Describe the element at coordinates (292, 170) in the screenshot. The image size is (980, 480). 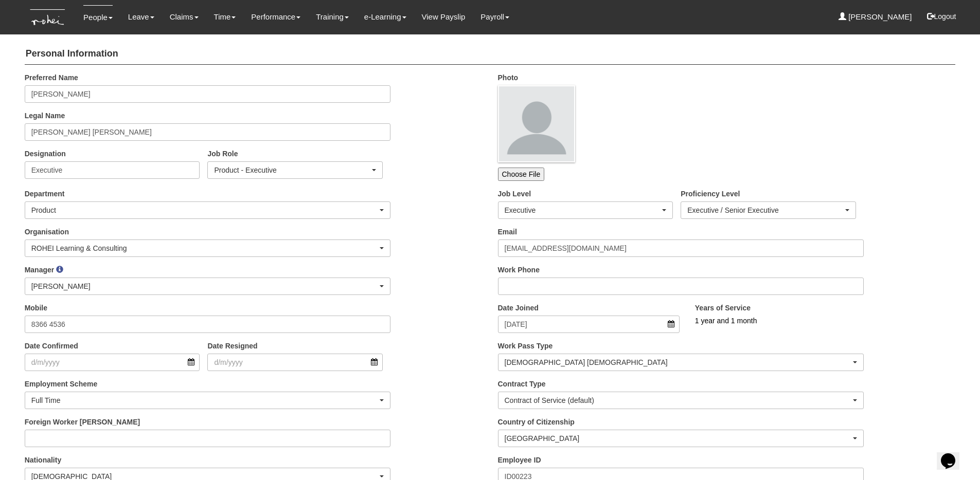
I see `div: Product - Executive` at that location.